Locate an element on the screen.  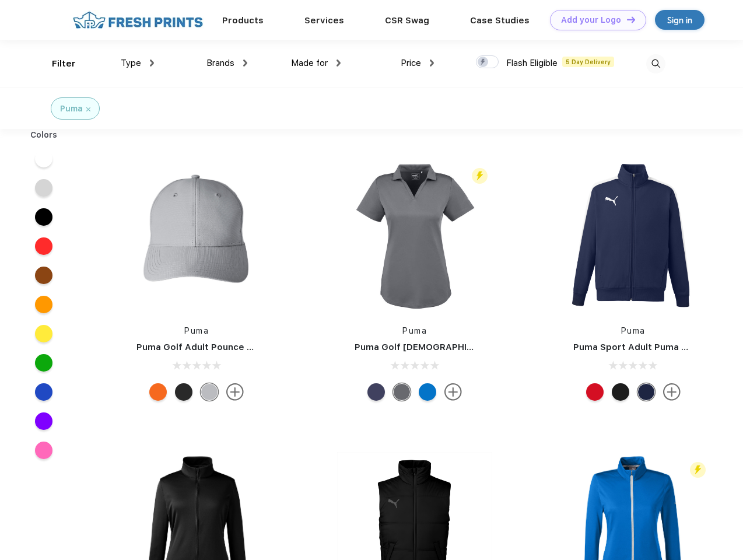
div: Quarry is located at coordinates (209, 392).